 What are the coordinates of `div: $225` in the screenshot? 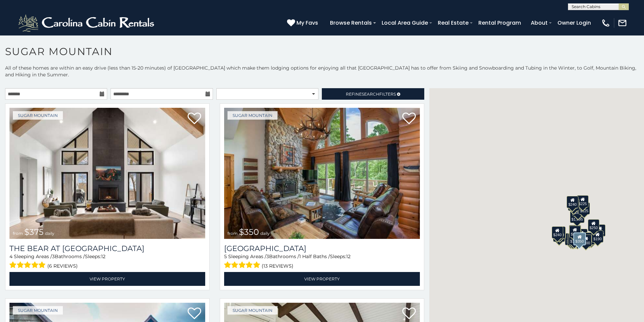 It's located at (582, 202).